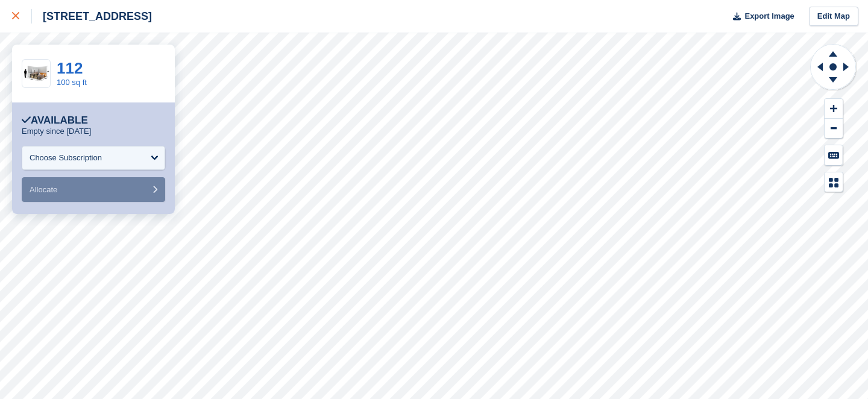 The height and width of the screenshot is (399, 868). Describe the element at coordinates (760, 16) in the screenshot. I see `button: Export Image` at that location.